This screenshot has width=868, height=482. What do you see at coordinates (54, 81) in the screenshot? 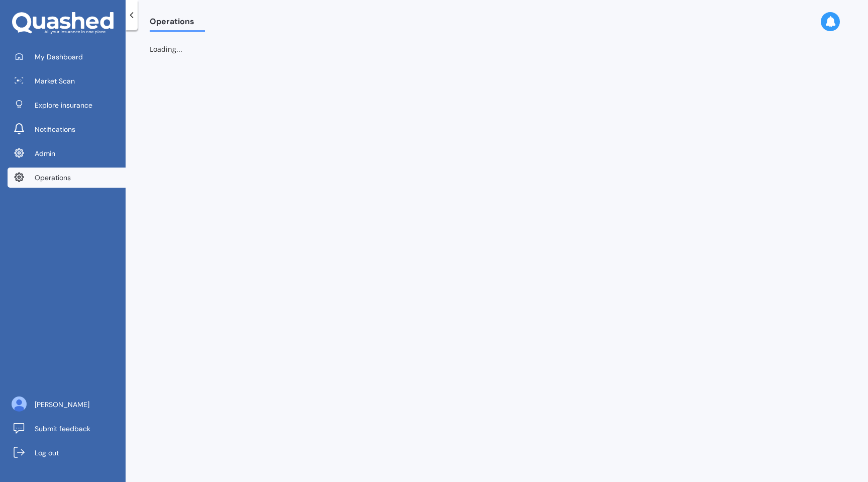
I see `span: Market Scan` at bounding box center [54, 81].